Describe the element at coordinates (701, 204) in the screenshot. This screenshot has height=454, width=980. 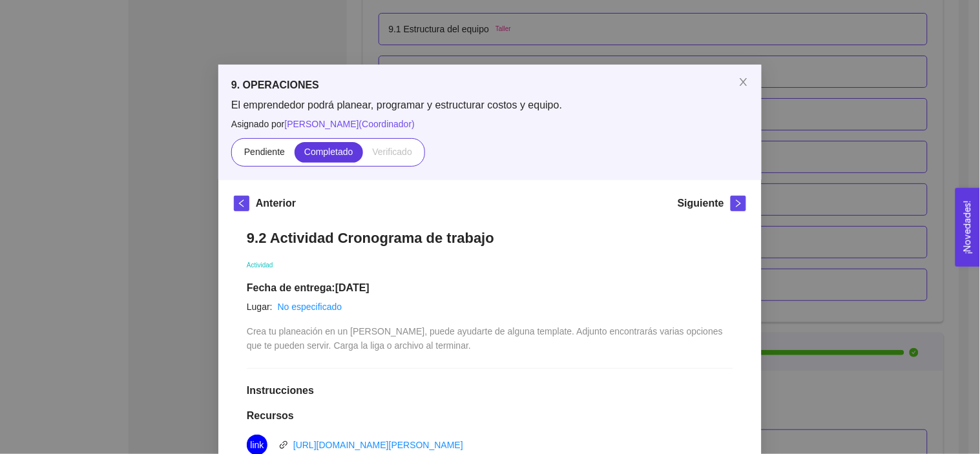
I see `h5: Siguiente` at that location.